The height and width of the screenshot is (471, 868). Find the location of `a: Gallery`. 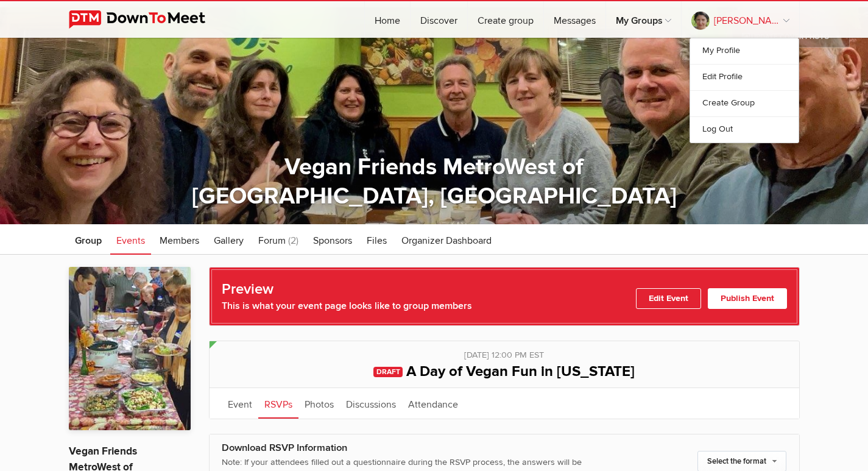

a: Gallery is located at coordinates (228, 239).